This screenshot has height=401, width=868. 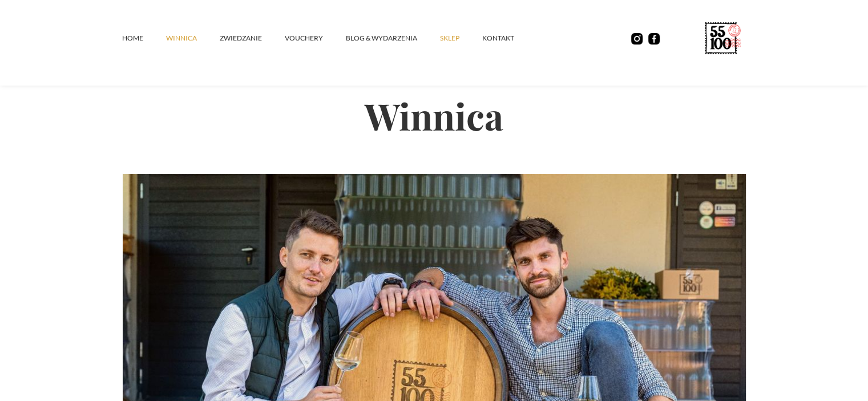 What do you see at coordinates (392, 39) in the screenshot?
I see `a: Blog & Wydarzenia` at bounding box center [392, 39].